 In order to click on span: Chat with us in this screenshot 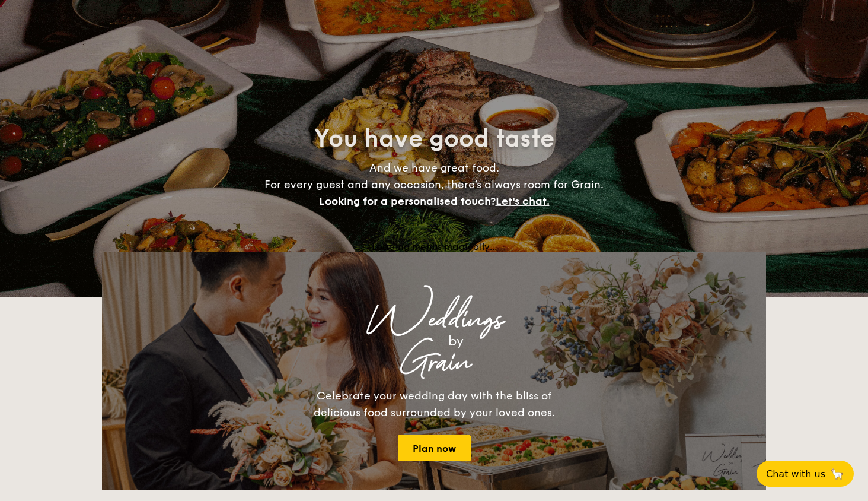, I will do `click(796, 474)`.